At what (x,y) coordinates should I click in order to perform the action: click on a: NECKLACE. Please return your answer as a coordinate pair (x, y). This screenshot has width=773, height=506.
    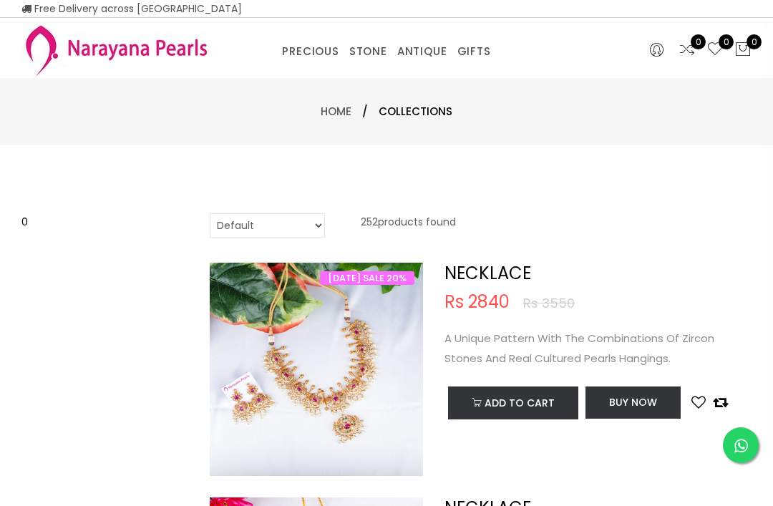
    Looking at the image, I should click on (487, 273).